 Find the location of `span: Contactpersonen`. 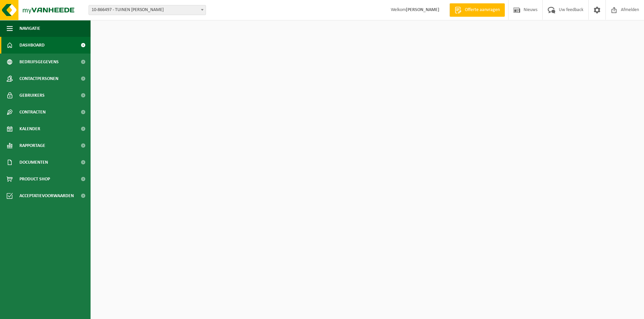

span: Contactpersonen is located at coordinates (39, 79).